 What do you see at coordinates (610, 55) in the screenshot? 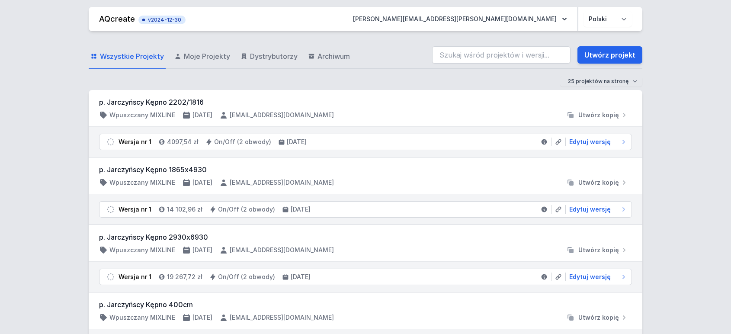
I see `a: Utwórz projekt` at bounding box center [610, 55].